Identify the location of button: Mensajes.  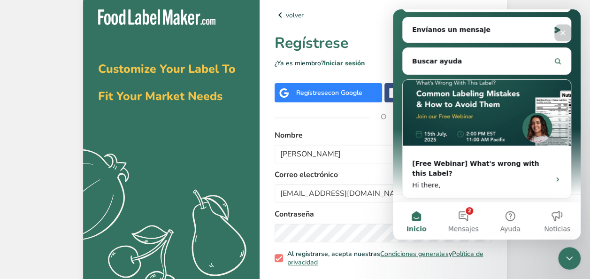
(70, 211).